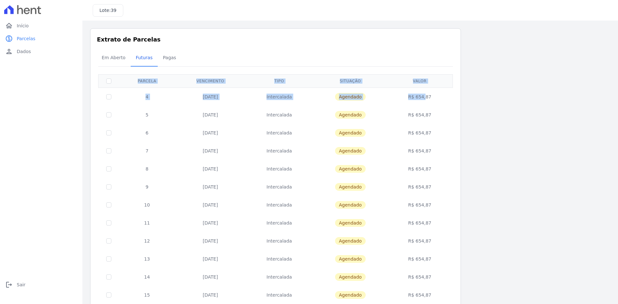  What do you see at coordinates (147, 187) in the screenshot?
I see `td: 9` at bounding box center [147, 187].